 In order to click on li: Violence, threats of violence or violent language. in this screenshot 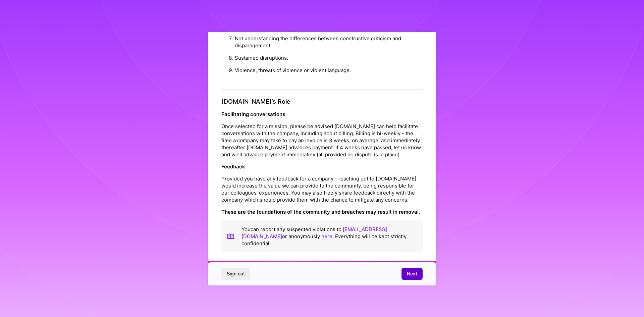, I will do `click(328, 70)`.